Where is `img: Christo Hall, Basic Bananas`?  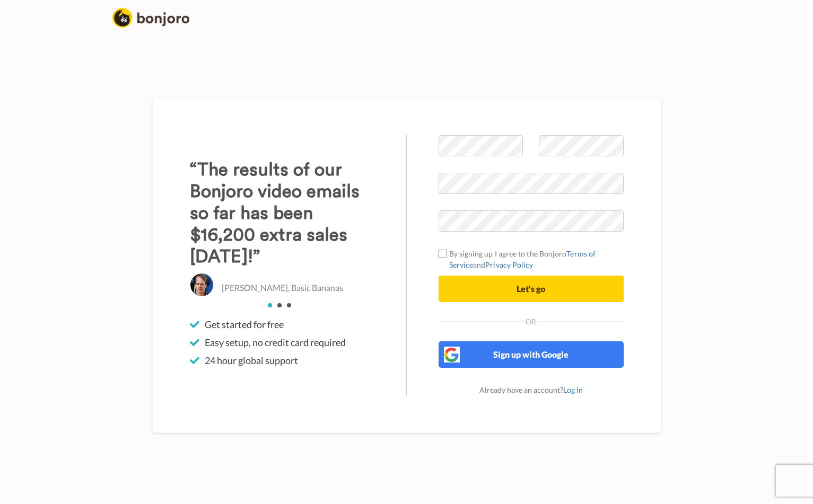
img: Christo Hall, Basic Bananas is located at coordinates (202, 285).